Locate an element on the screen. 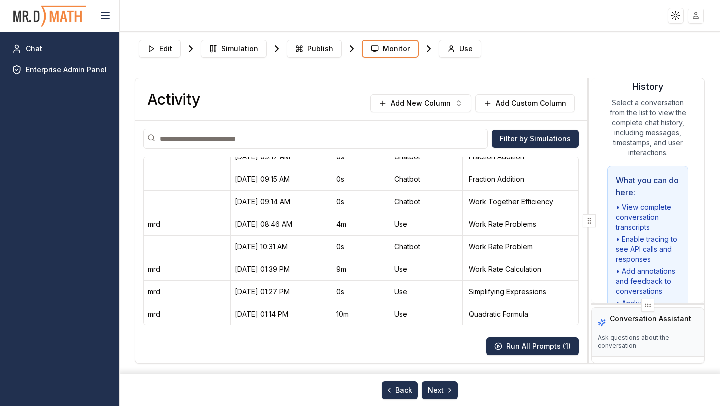 Image resolution: width=720 pixels, height=406 pixels. div: Fraction Addition is located at coordinates (521, 180).